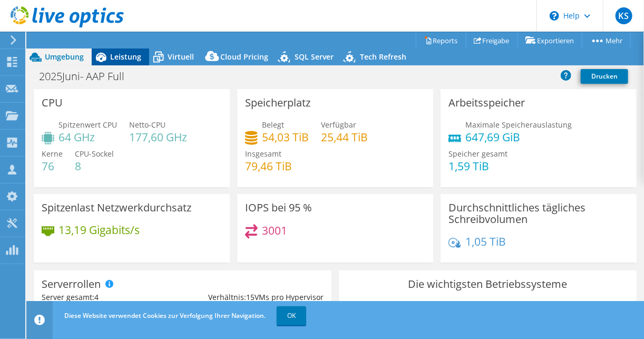  I want to click on span: CPU-Sockel, so click(94, 153).